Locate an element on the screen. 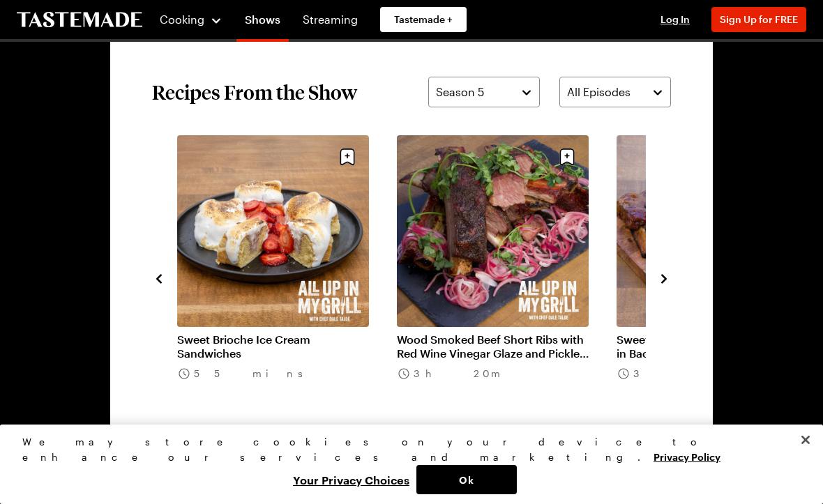  button: Season 5 is located at coordinates (484, 92).